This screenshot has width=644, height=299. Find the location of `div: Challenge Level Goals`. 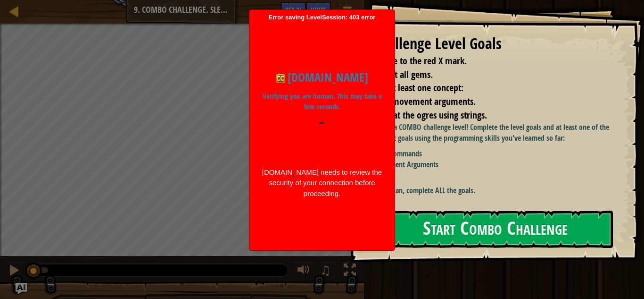

div: Challenge Level Goals is located at coordinates (493, 44).